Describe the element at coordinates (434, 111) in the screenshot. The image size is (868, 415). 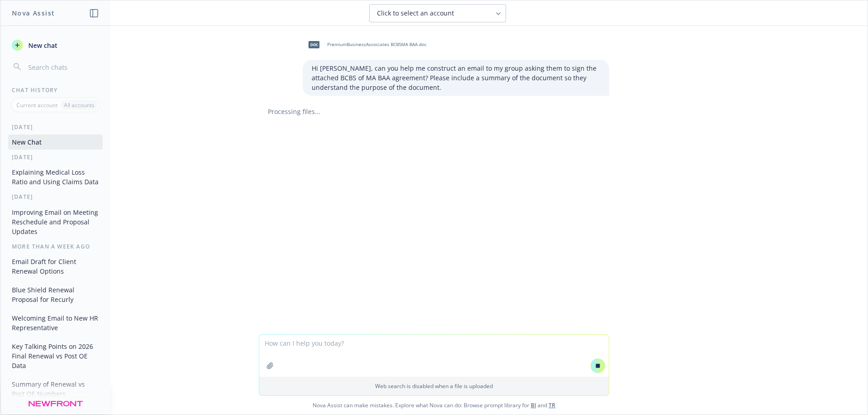
I see `div: Processing files...` at that location.